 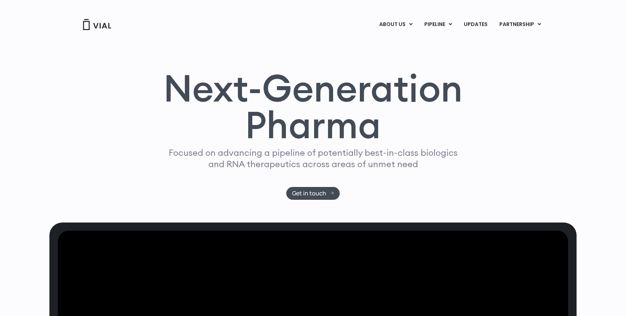 I want to click on h1: Next-Generation Pharma, so click(x=313, y=107).